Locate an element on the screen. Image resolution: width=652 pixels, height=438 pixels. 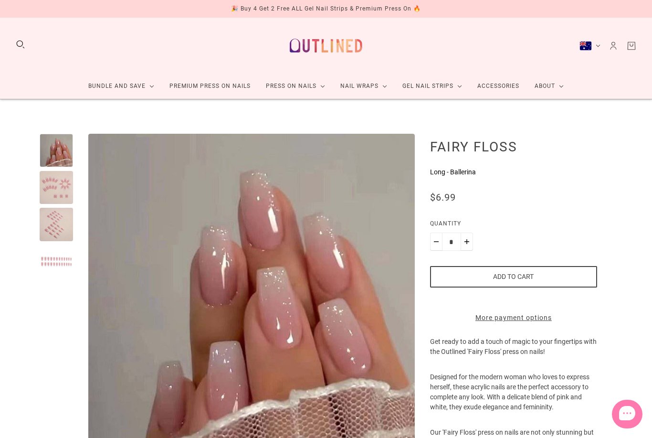
button: Search is located at coordinates (21, 44).